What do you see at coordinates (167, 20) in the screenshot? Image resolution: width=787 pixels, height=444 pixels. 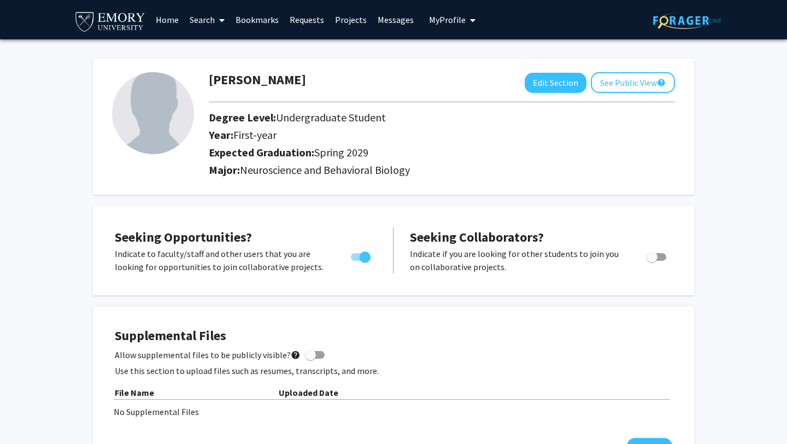 I see `a: Home` at bounding box center [167, 20].